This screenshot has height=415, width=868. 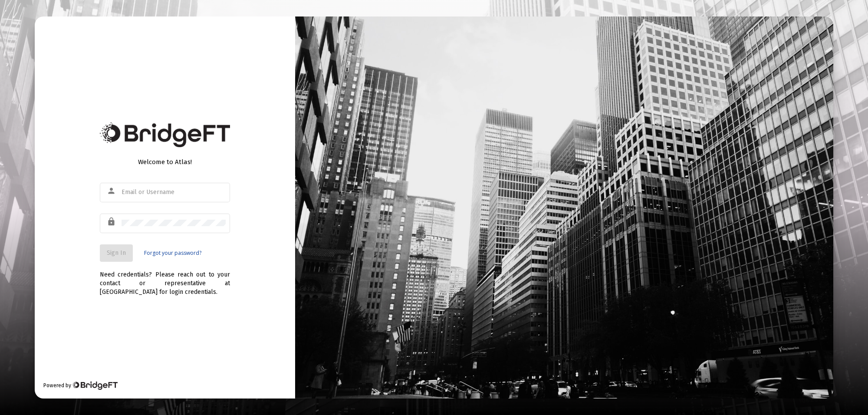 I want to click on mat-icon: lock, so click(x=112, y=222).